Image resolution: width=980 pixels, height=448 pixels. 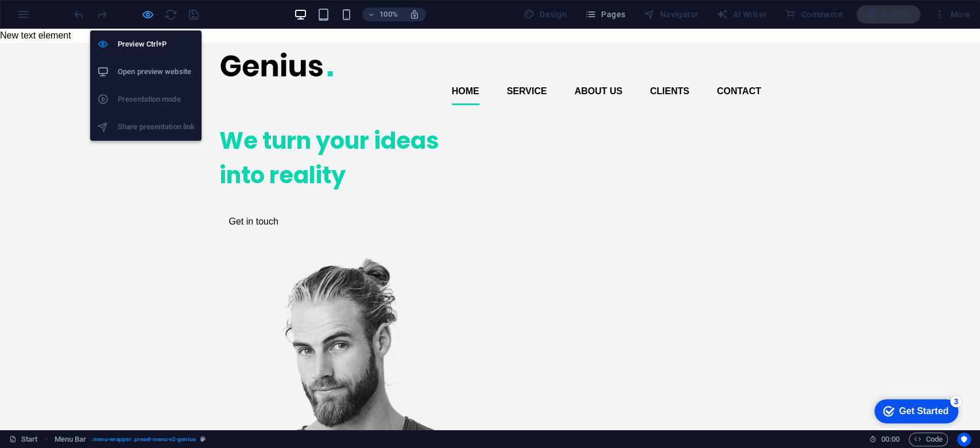 What do you see at coordinates (156, 44) in the screenshot?
I see `h6: Preview Ctrl+P` at bounding box center [156, 44].